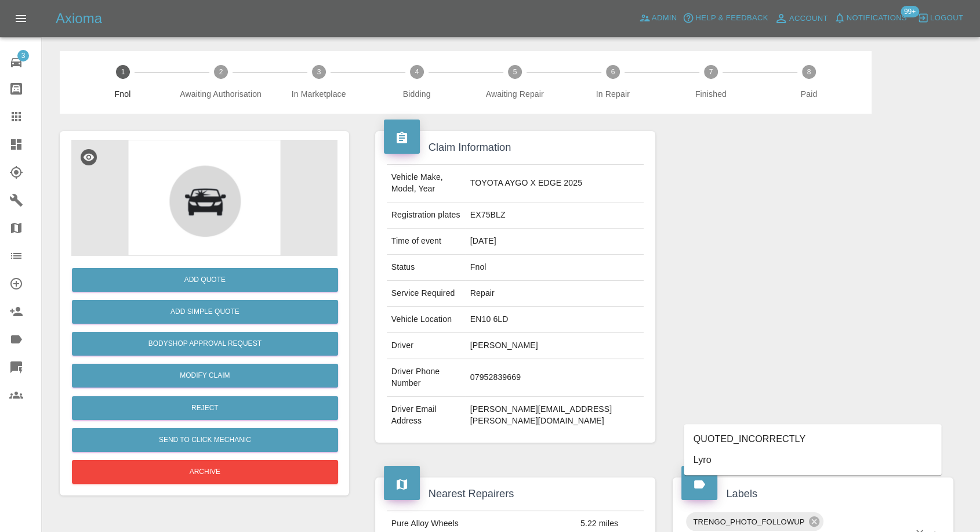 This screenshot has width=980, height=532. Describe the element at coordinates (427, 346) in the screenshot. I see `td: Driver` at that location.